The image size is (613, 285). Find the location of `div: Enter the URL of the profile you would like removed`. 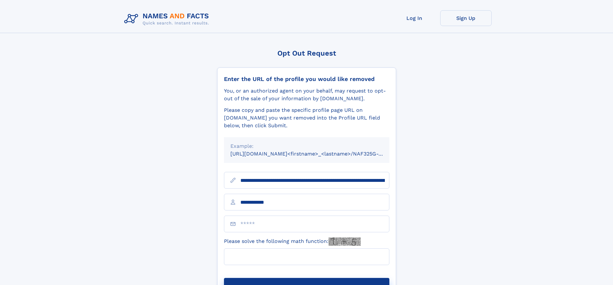

div: Enter the URL of the profile you would like removed is located at coordinates (307, 79).